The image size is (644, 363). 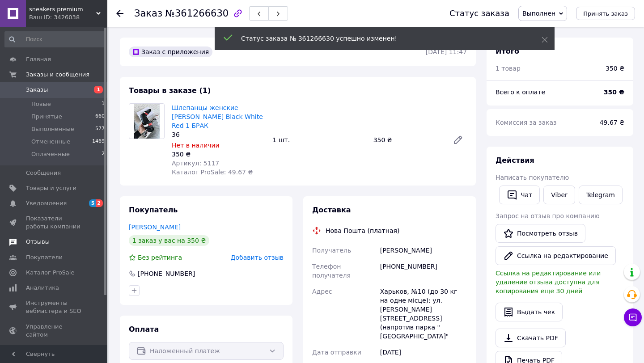 I want to click on span: Действия, so click(x=515, y=160).